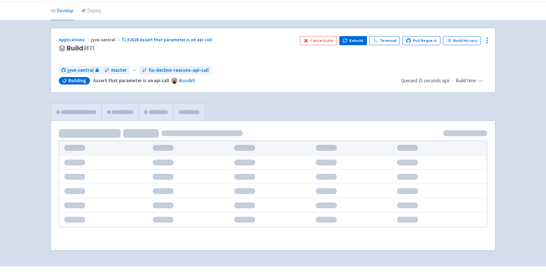 This screenshot has height=272, width=546. I want to click on a: Pull Request, so click(421, 41).